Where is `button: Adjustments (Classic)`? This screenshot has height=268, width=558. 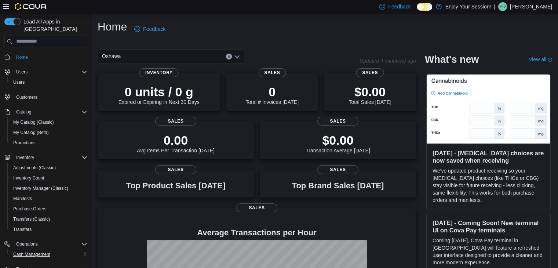 button: Adjustments (Classic) is located at coordinates (49, 168).